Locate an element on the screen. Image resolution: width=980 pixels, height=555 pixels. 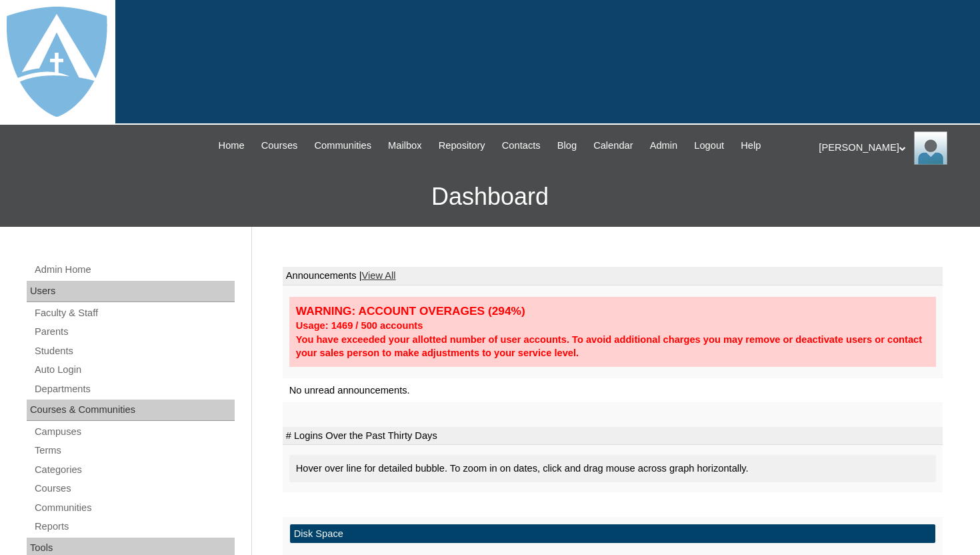
span: Home is located at coordinates (231, 145).